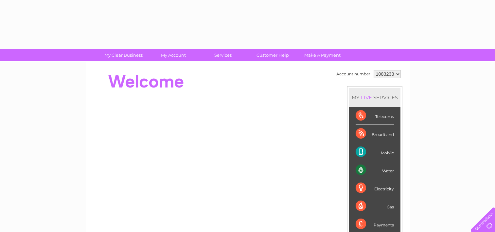  What do you see at coordinates (273, 55) in the screenshot?
I see `a: Customer Help` at bounding box center [273, 55].